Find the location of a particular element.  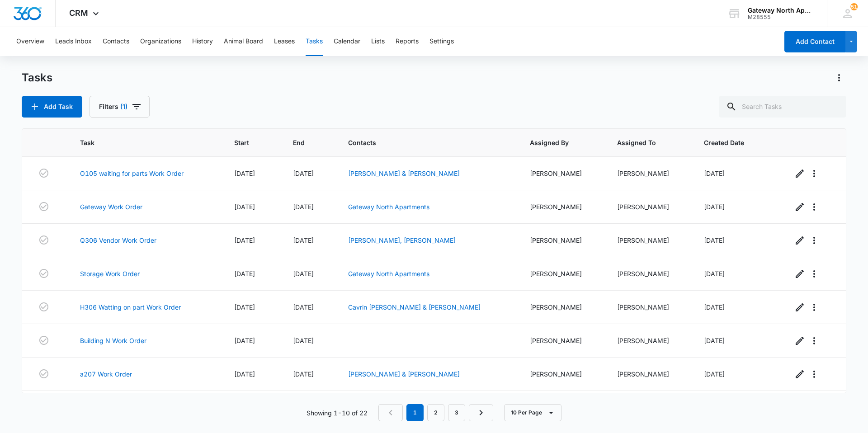

button: Tasks is located at coordinates (314, 41).